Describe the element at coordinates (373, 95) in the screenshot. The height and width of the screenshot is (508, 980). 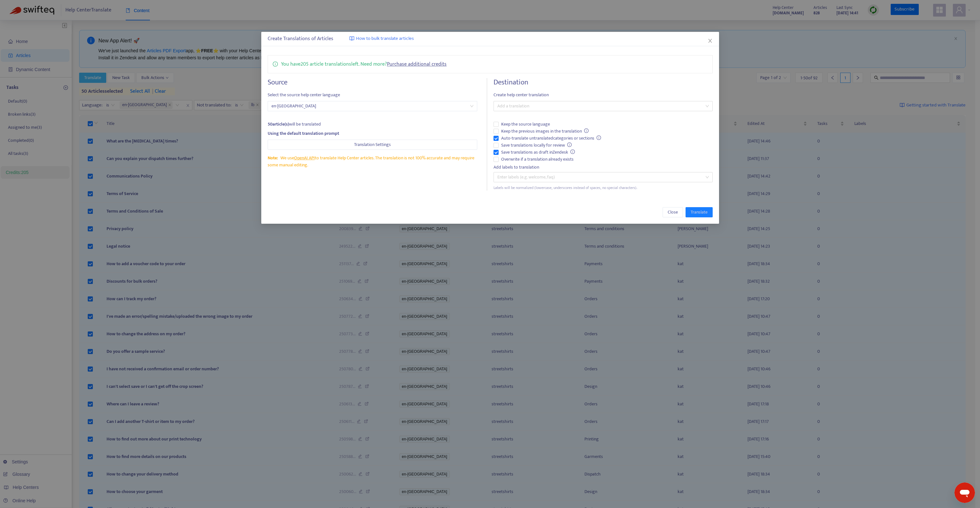
I see `span: Select the source help center language` at that location.